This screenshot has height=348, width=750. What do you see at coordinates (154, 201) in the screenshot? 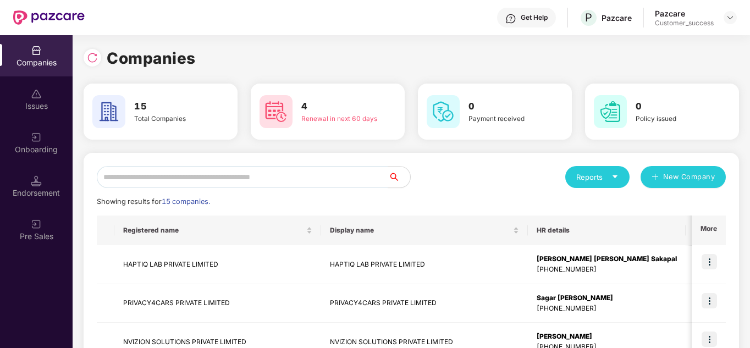
I see `span: Showing results for` at bounding box center [154, 201].